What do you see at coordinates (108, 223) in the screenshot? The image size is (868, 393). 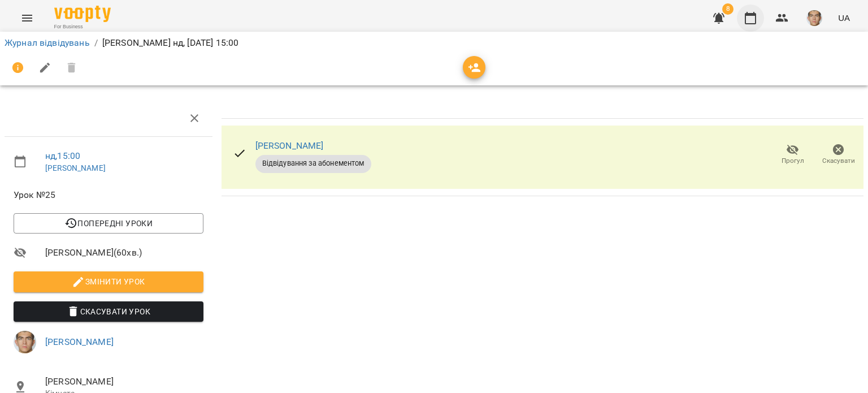 I see `button: Попередні уроки` at bounding box center [108, 223].